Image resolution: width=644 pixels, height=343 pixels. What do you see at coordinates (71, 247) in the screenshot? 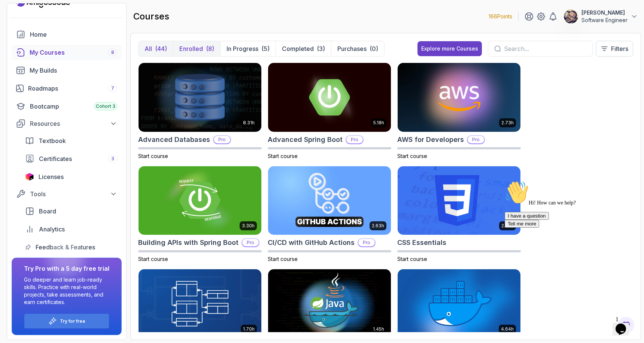
I see `a: feedback` at bounding box center [71, 247].